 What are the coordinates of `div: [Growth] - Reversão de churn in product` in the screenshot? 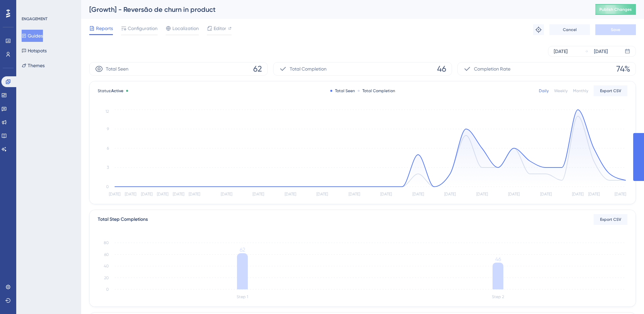 It's located at (334, 10).